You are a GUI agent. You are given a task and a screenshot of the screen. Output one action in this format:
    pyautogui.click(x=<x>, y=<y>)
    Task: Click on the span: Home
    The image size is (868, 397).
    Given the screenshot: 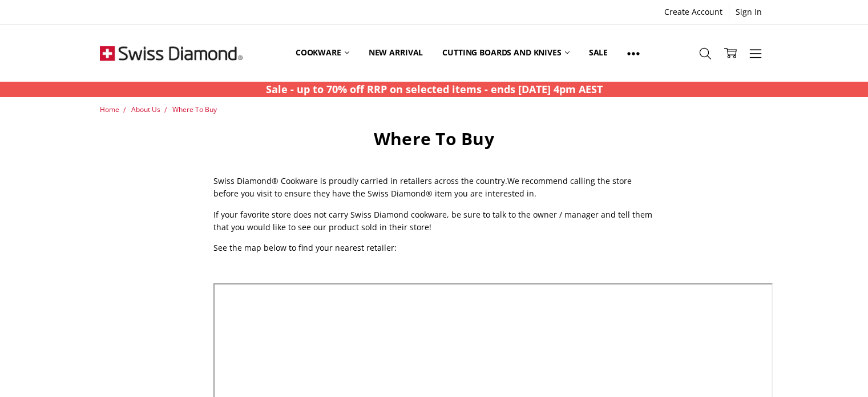 What is the action you would take?
    pyautogui.click(x=110, y=109)
    